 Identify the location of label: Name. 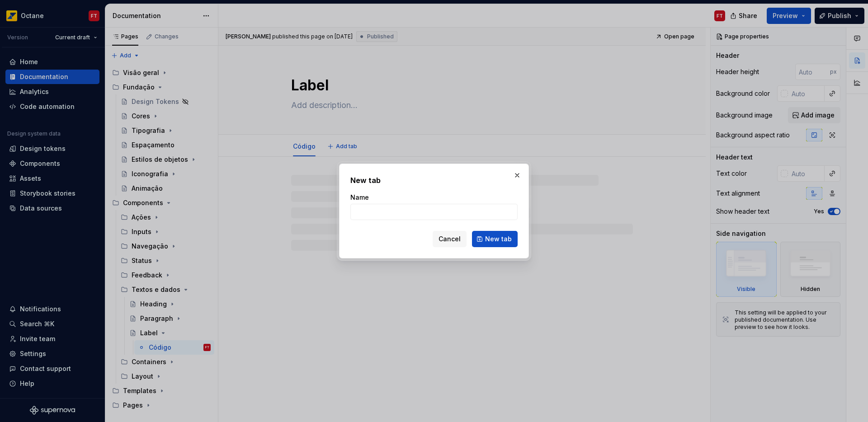
(360, 198).